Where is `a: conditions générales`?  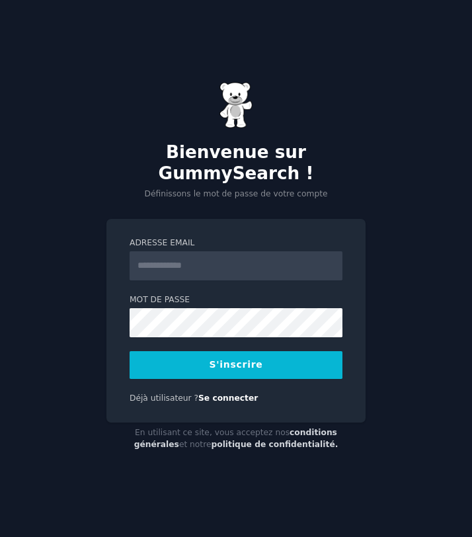 a: conditions générales is located at coordinates (236, 439).